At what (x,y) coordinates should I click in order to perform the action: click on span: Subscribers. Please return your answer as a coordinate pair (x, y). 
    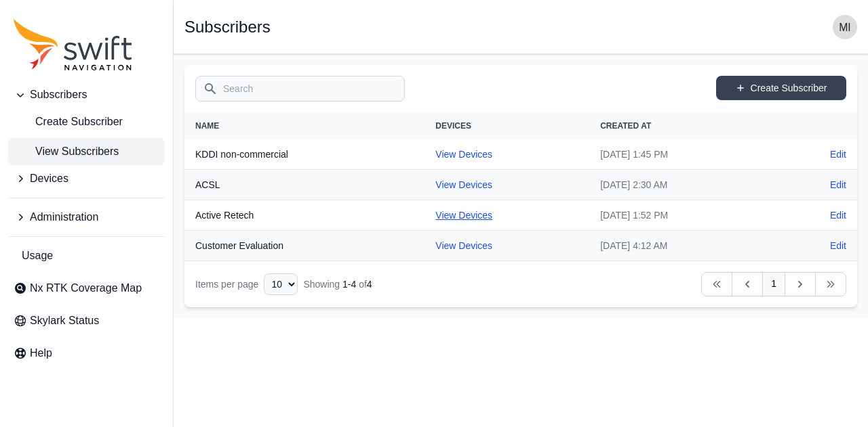
    Looking at the image, I should click on (59, 95).